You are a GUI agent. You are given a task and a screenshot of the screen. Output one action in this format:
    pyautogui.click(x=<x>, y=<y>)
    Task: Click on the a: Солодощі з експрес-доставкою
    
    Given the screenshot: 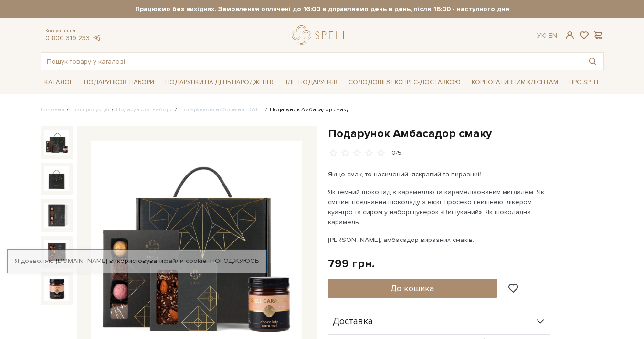 What is the action you would take?
    pyautogui.click(x=404, y=82)
    